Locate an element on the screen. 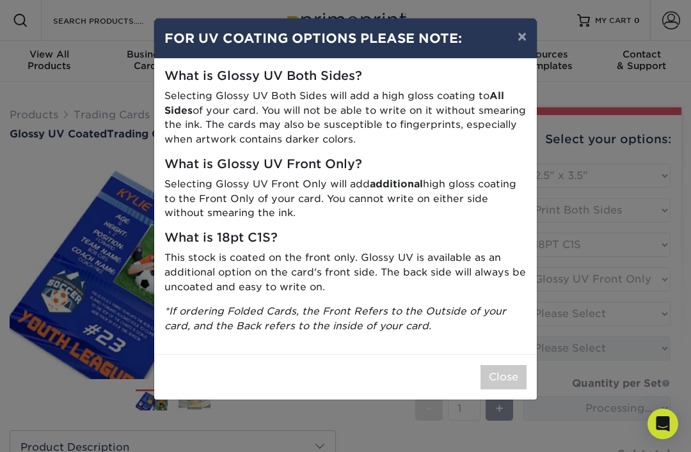  h4: FOR UV COATING OPTIONS PLEASE NOTE: is located at coordinates (346, 38).